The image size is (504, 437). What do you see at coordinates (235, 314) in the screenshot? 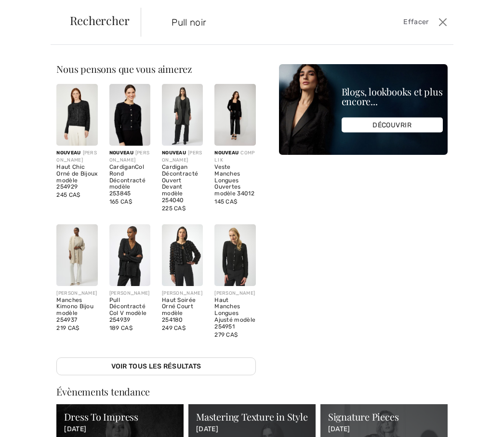
I see `div: Haut Manches Longues Ajusté modèle 254951` at bounding box center [235, 314].